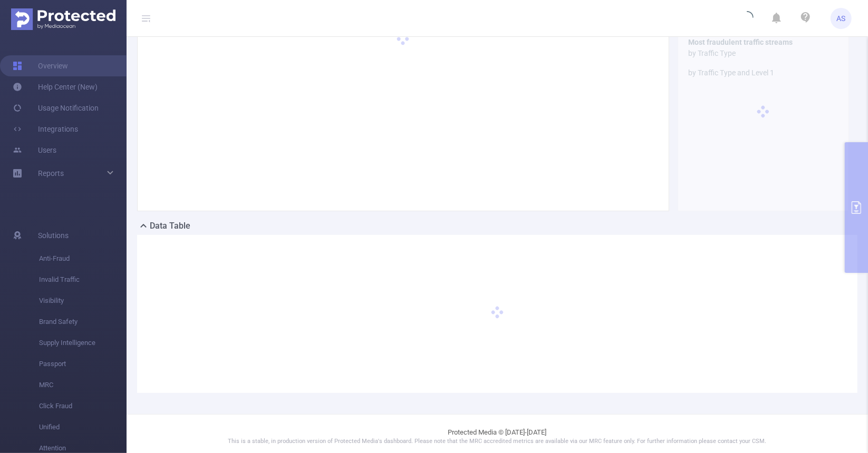 This screenshot has width=868, height=453. I want to click on span: AS, so click(841, 18).